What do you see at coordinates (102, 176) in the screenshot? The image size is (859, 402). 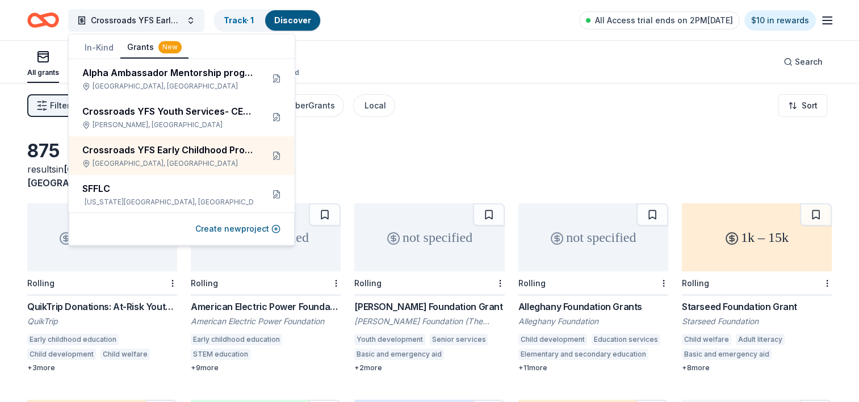 I see `div: results` at bounding box center [102, 176].